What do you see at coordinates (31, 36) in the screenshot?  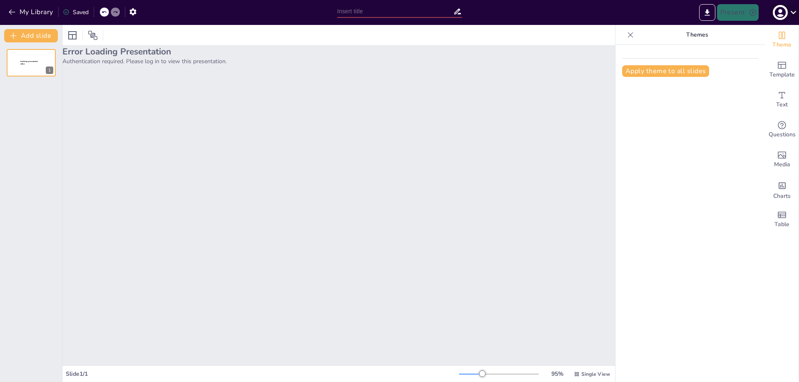 I see `button: Add slide` at bounding box center [31, 36].